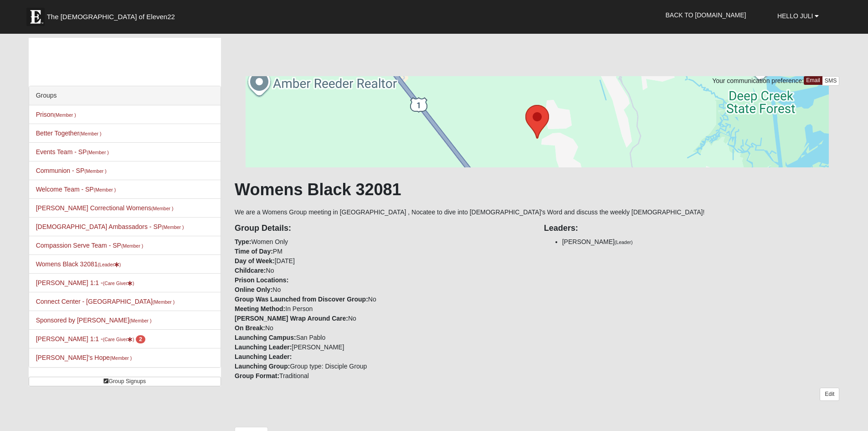 The height and width of the screenshot is (431, 868). Describe the element at coordinates (78, 264) in the screenshot. I see `a: Womens Black 32081(Leader)` at that location.